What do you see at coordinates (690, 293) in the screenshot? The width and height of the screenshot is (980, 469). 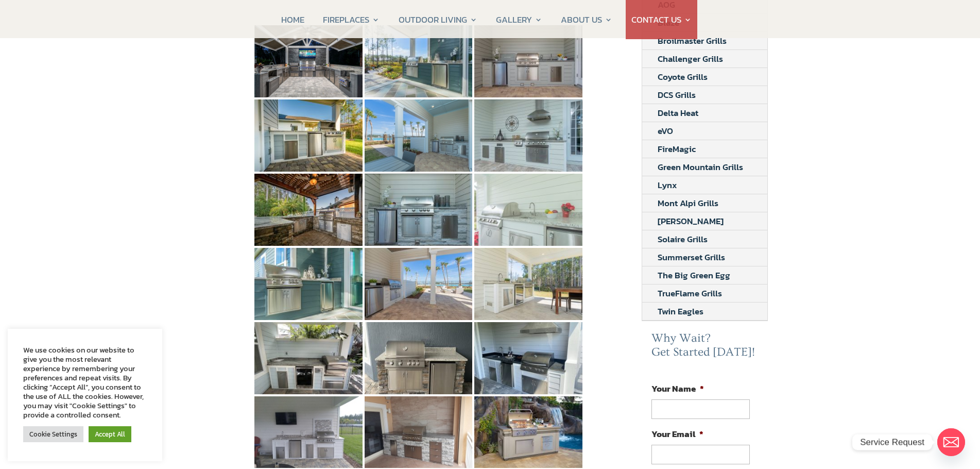 I see `a: TrueFlame Grills` at bounding box center [690, 293].